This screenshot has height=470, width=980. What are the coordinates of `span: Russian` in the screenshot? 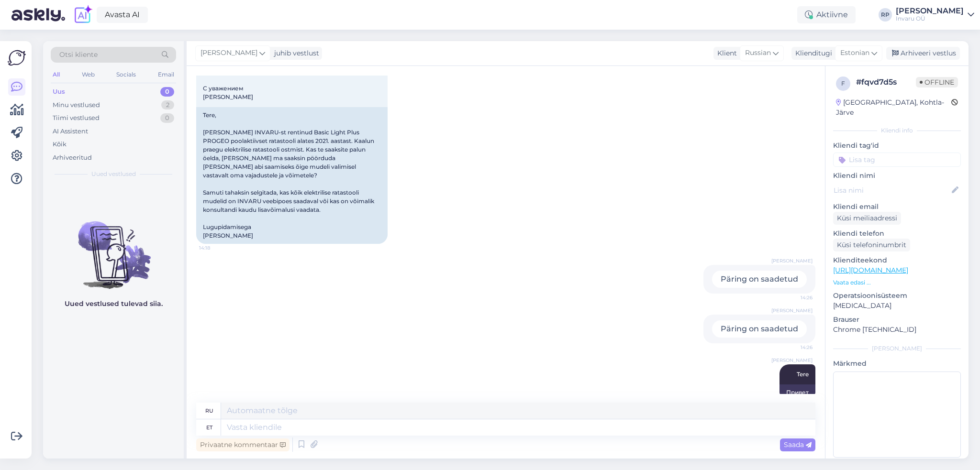 It's located at (758, 53).